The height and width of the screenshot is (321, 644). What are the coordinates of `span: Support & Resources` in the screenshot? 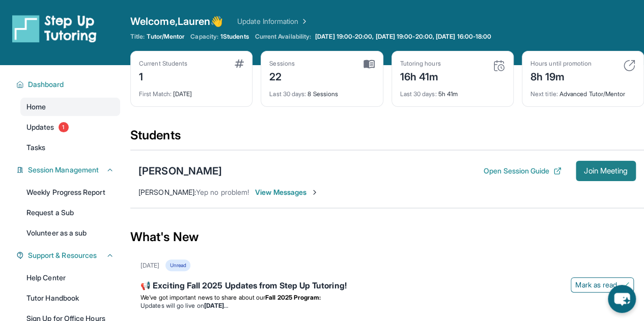 It's located at (62, 256).